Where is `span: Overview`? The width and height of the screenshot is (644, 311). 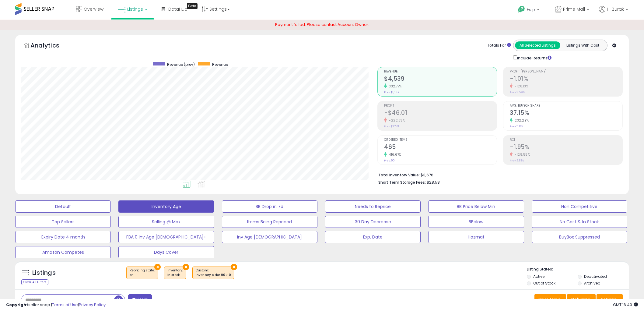 span: Overview is located at coordinates (93, 9).